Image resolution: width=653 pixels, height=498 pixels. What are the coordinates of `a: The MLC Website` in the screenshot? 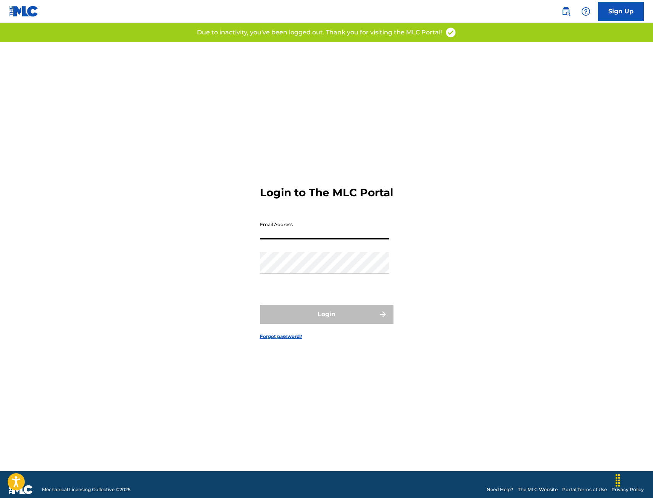 It's located at (538, 489).